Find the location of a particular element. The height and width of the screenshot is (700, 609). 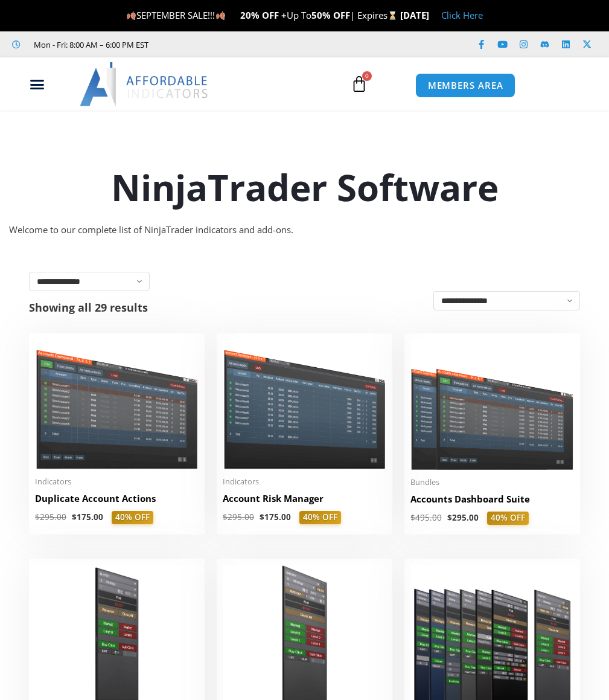

bdi: 495.00 is located at coordinates (427, 518).